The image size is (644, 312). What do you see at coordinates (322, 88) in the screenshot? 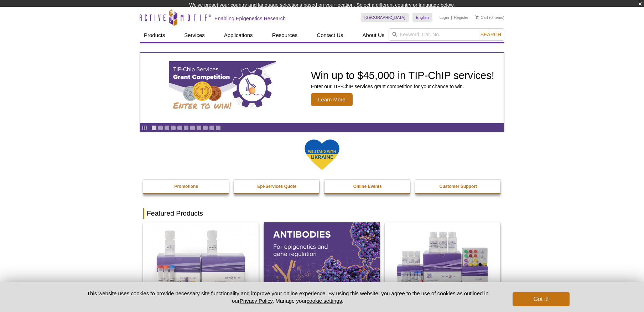
I see `article: TIP-ChIP Services Grant Competition` at bounding box center [322, 88].